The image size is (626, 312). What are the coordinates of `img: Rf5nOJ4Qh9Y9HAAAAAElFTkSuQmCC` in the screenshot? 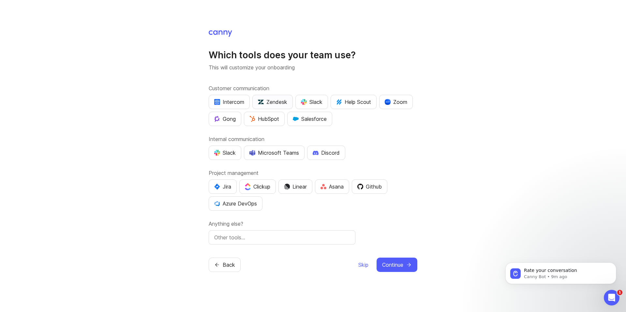 It's located at (323, 187).